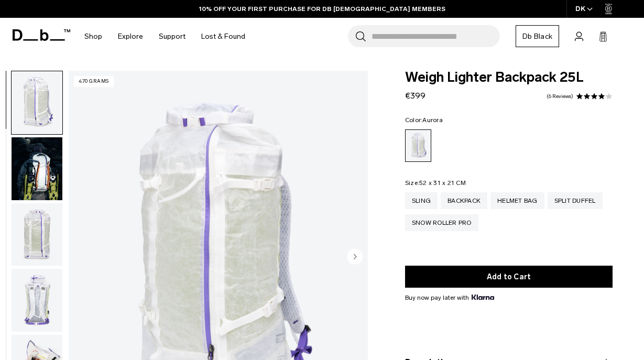 This screenshot has width=644, height=360. Describe the element at coordinates (517, 201) in the screenshot. I see `a: Helmet Bag` at that location.